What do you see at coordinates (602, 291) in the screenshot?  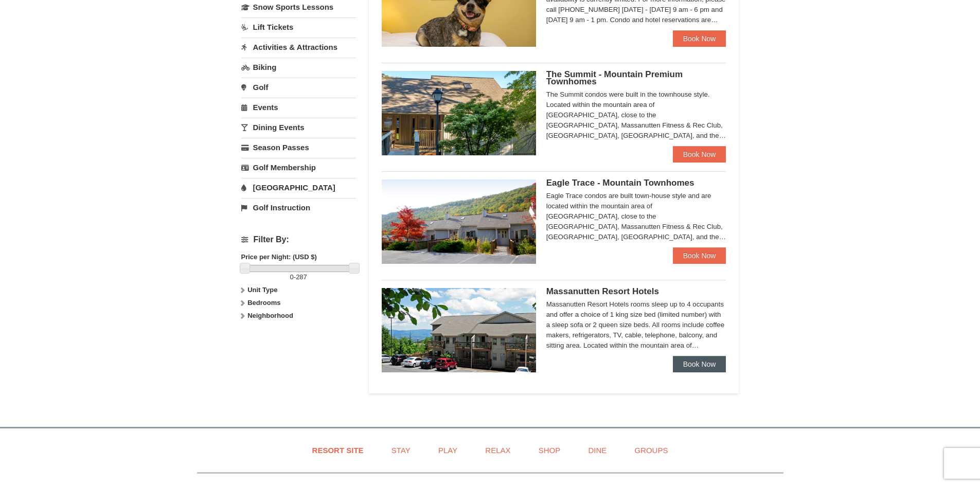 I see `span: Massanutten Resort Hotels` at bounding box center [602, 291].